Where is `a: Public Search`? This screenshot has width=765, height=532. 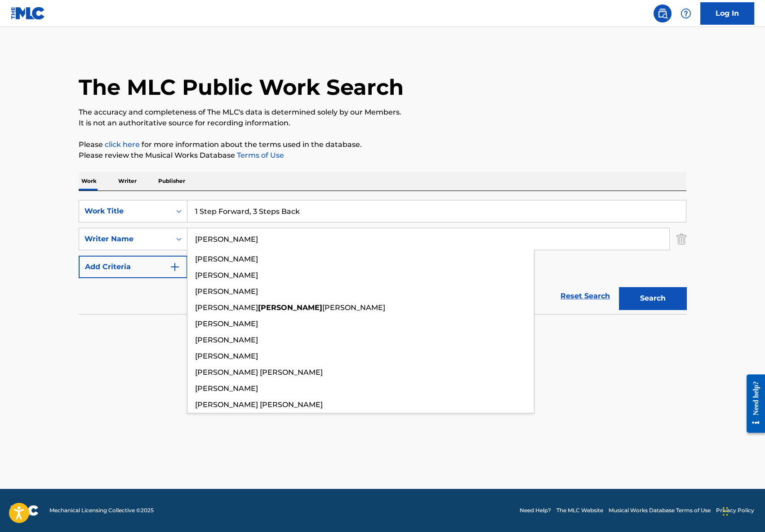 a: Public Search is located at coordinates (662, 14).